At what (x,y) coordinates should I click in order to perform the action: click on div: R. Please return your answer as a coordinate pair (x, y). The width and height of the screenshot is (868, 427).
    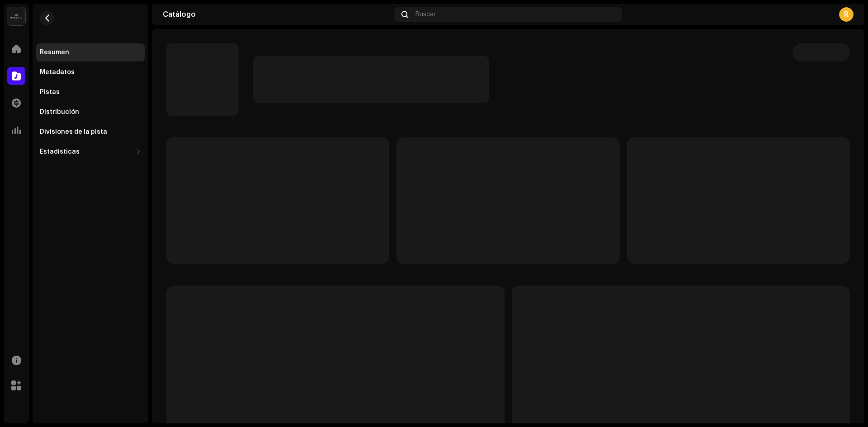
    Looking at the image, I should click on (846, 15).